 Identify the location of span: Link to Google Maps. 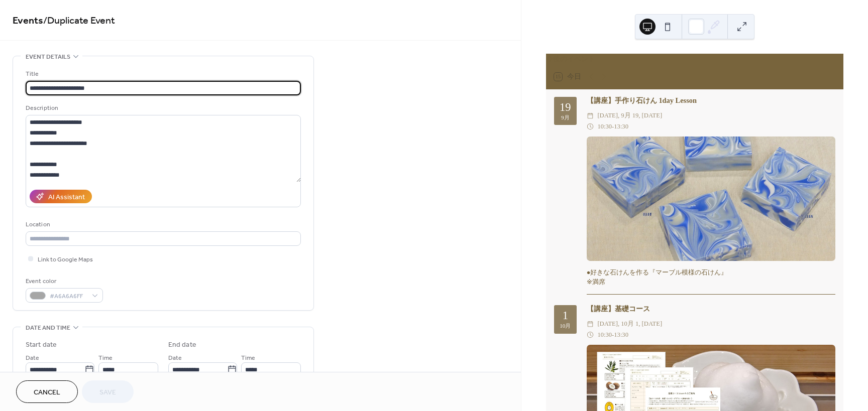
(65, 259).